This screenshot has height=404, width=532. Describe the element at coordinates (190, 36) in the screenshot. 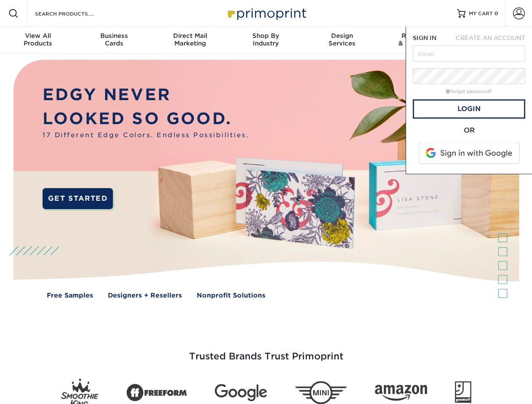

I see `span: Direct Mail` at that location.